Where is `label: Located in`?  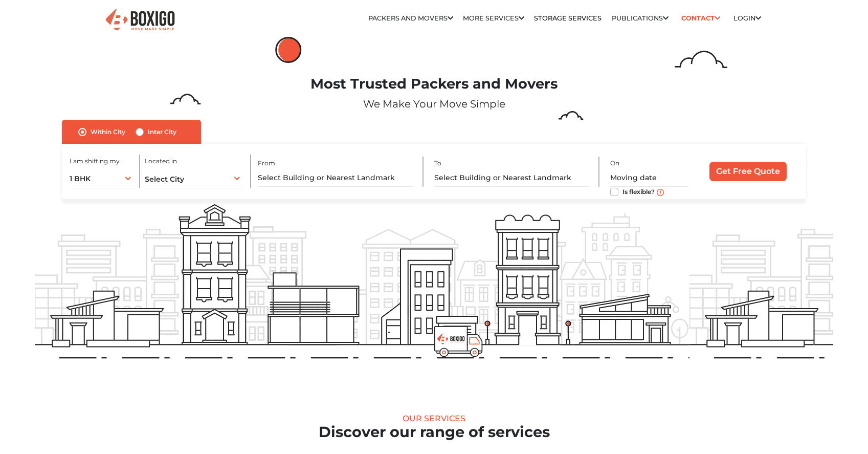
label: Located in is located at coordinates (161, 161).